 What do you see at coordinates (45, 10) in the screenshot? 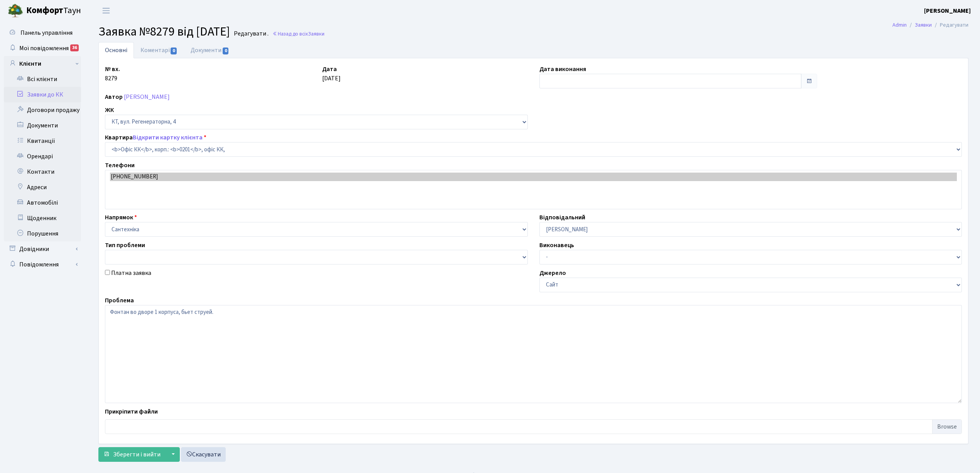
I see `b: Комфорт` at bounding box center [45, 10].